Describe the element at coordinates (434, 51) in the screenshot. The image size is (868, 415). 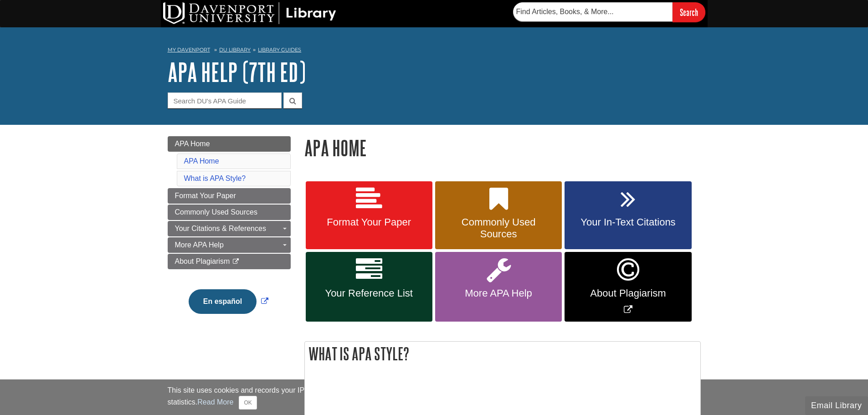
I see `nav: breadcrumb` at that location.